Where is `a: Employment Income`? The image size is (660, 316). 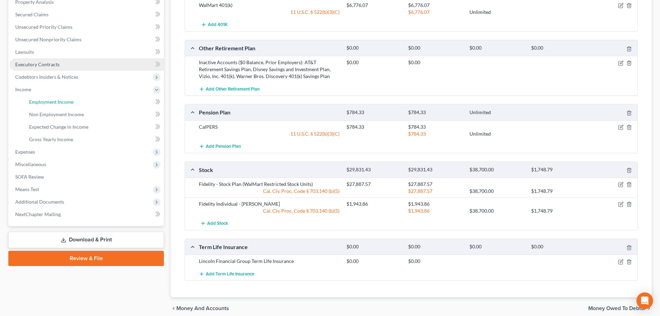
a: Employment Income is located at coordinates (94, 102).